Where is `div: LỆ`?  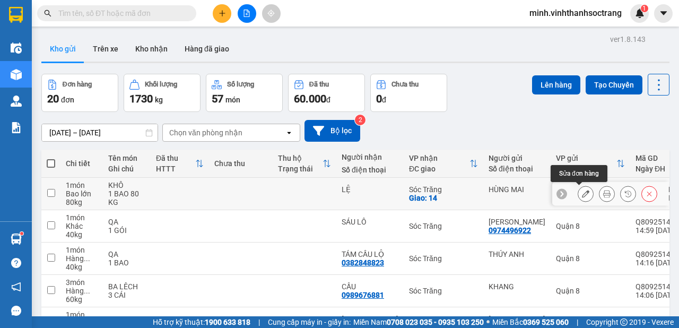
div: LỆ is located at coordinates (370, 189).